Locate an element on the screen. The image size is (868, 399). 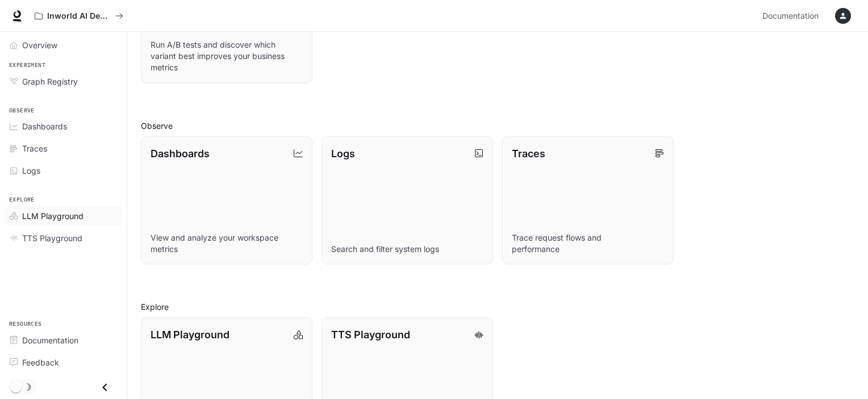
h2: Observe is located at coordinates (498, 126).